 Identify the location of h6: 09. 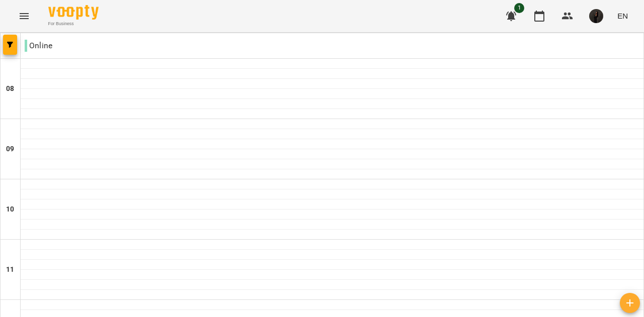
(10, 149).